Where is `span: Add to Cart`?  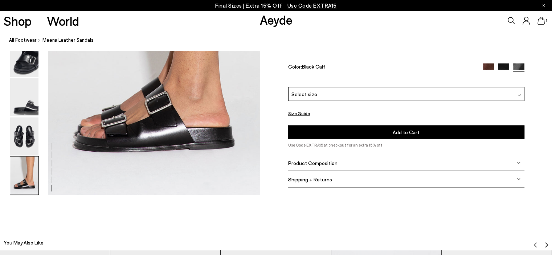
span: Add to Cart is located at coordinates (406, 132).